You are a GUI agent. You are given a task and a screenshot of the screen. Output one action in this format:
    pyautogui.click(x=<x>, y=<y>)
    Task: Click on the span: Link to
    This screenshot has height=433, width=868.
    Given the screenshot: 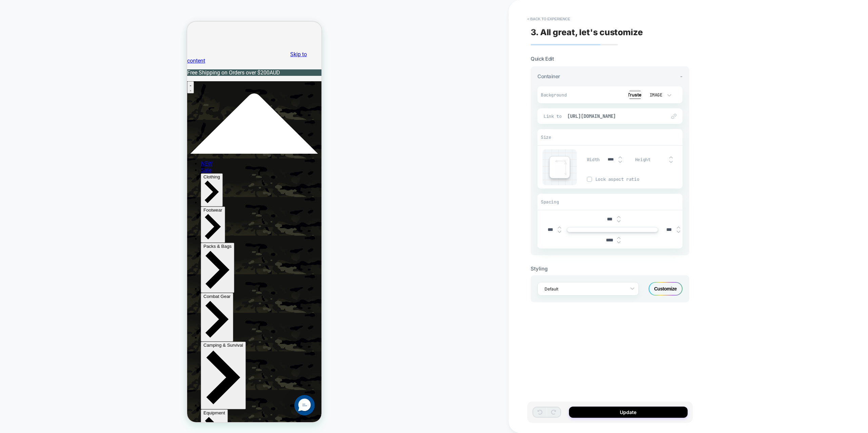 What is the action you would take?
    pyautogui.click(x=554, y=116)
    